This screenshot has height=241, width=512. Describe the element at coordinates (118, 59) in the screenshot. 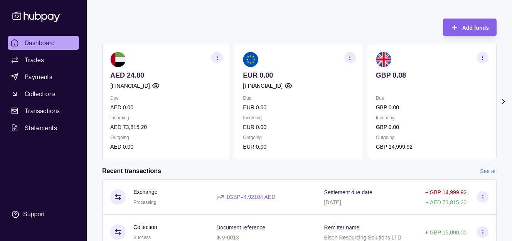

I see `img: ae` at that location.